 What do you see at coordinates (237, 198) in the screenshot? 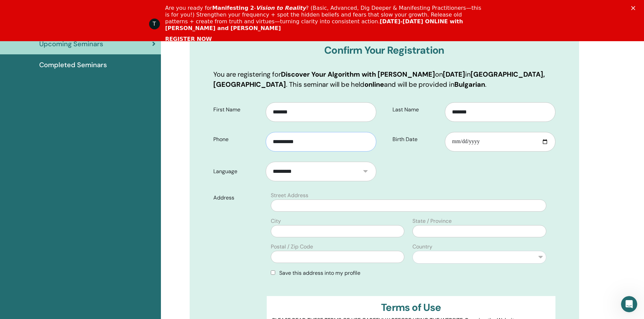
I see `label: Address` at bounding box center [237, 198].